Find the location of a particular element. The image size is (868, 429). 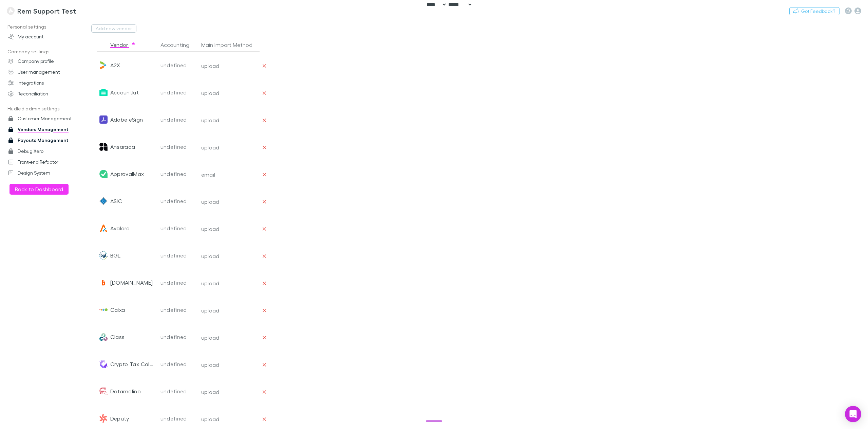

img: Bill.com's Logo is located at coordinates (104, 283).